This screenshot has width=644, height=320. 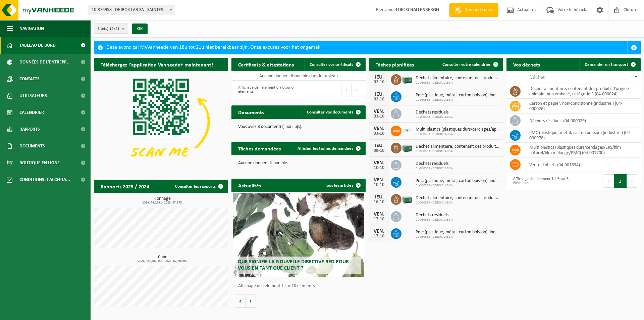 What do you see at coordinates (328, 149) in the screenshot?
I see `a: Afficher les tâches demandées` at bounding box center [328, 149].